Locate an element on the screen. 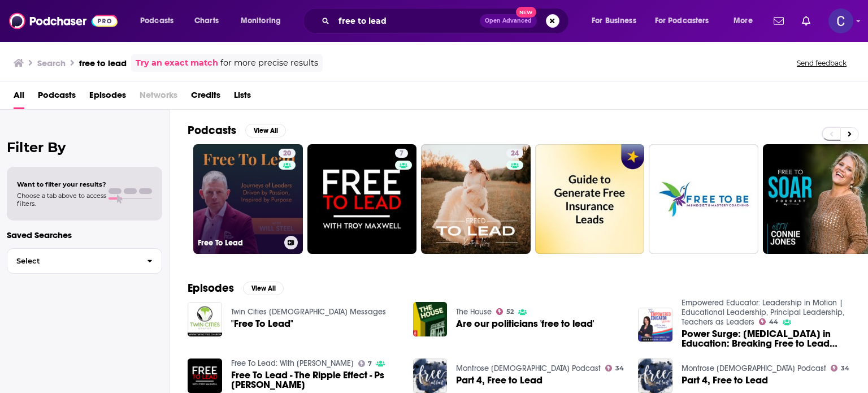 Image resolution: width=868 pixels, height=393 pixels. h2: Podcasts is located at coordinates (212, 130).